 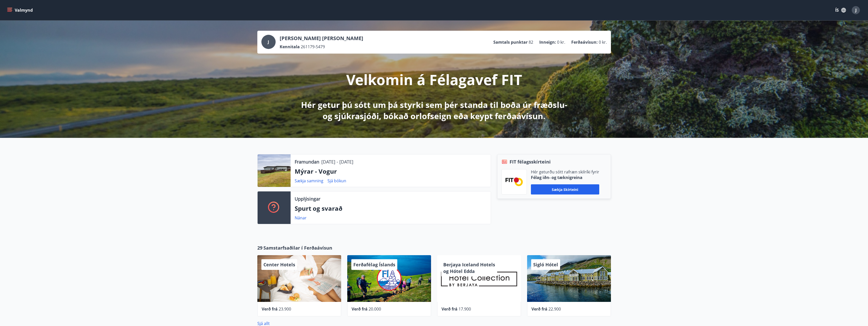 I want to click on a: Sækja samning, so click(x=309, y=181).